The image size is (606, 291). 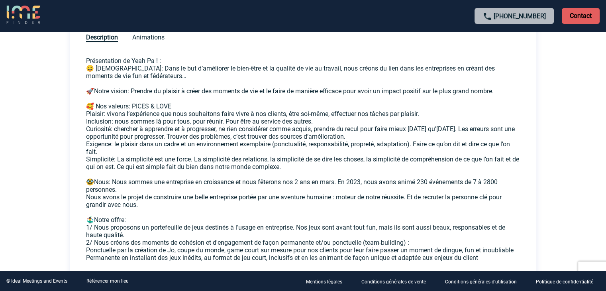 I want to click on a: Mentions légales, so click(x=327, y=281).